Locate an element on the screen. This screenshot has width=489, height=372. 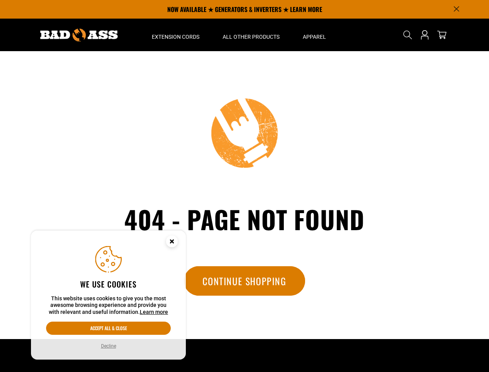
summary: Extension Cords is located at coordinates (175, 35).